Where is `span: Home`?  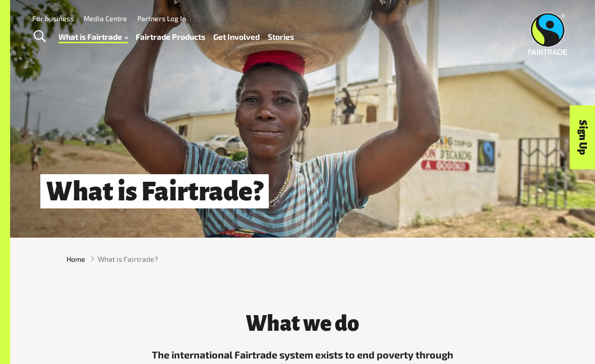
span: Home is located at coordinates (76, 259).